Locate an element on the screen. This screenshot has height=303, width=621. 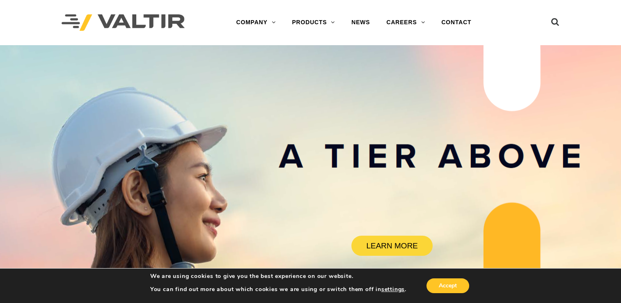
a: CONTACT is located at coordinates (456, 23).